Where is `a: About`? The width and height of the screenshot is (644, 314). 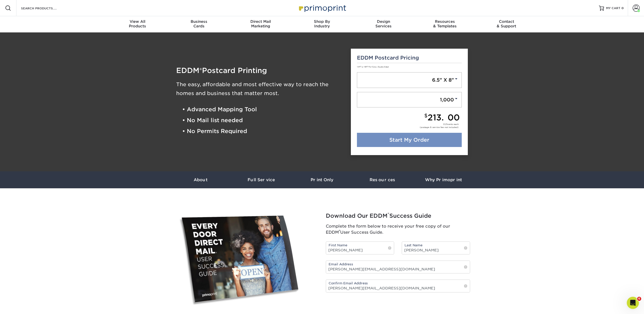
a: About is located at coordinates (200, 180).